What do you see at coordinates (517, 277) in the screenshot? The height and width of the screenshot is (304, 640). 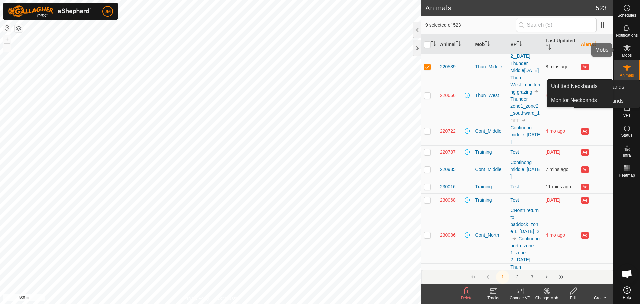 I see `button: 2` at bounding box center [517, 277].